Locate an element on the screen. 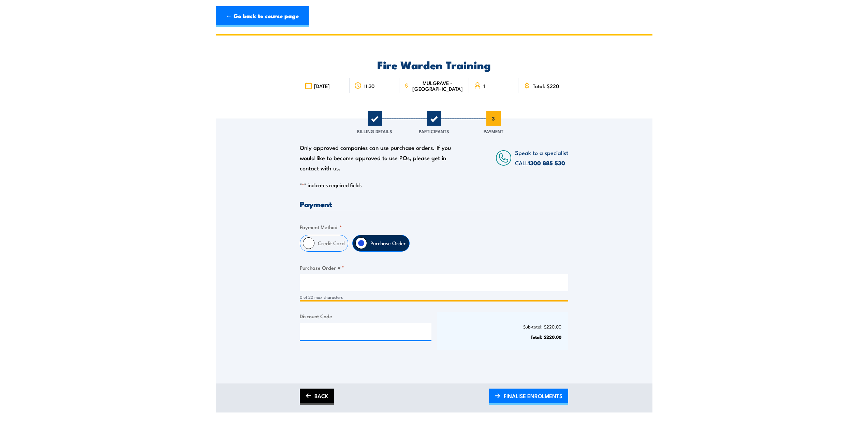  span: Billing Details is located at coordinates (374, 131).